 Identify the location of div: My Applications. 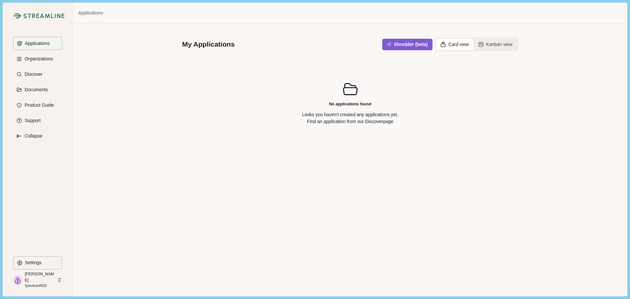
(208, 44).